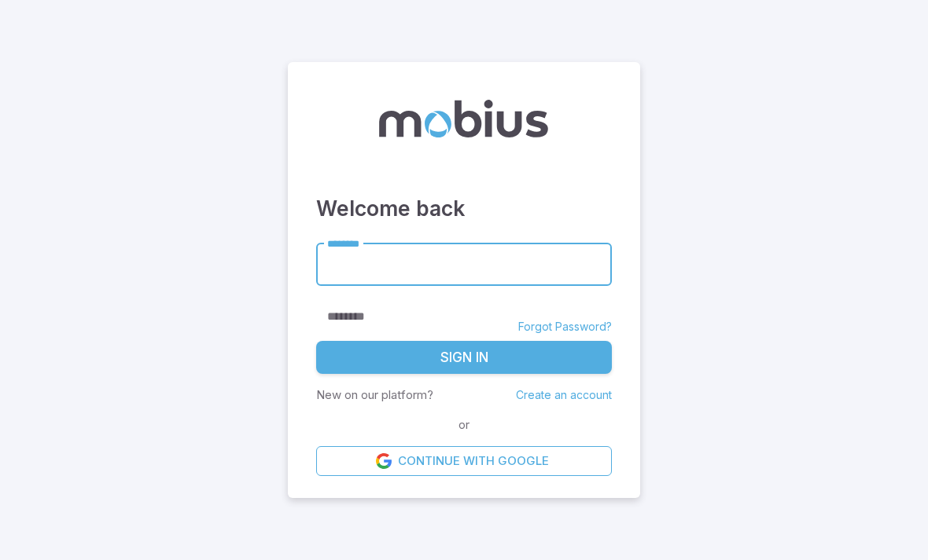 The image size is (928, 560). Describe the element at coordinates (464, 425) in the screenshot. I see `span: or` at that location.